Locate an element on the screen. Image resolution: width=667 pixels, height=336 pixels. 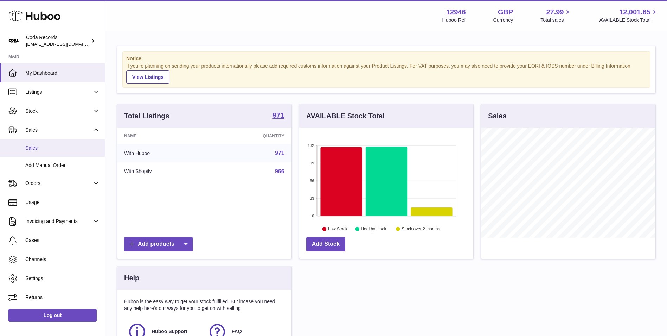
span: Orders is located at coordinates (59, 183).